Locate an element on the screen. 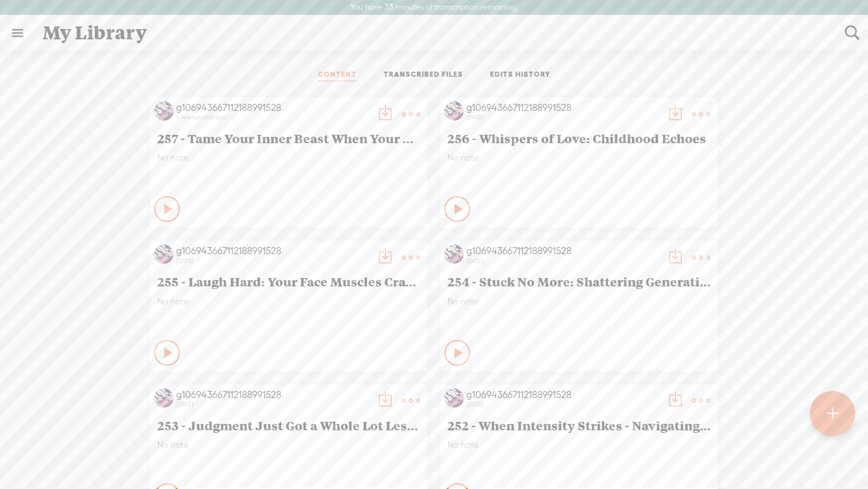 The height and width of the screenshot is (489, 868). span: 252 - When Intensity Strikes - Navigating the Energy Surge is located at coordinates (579, 425).